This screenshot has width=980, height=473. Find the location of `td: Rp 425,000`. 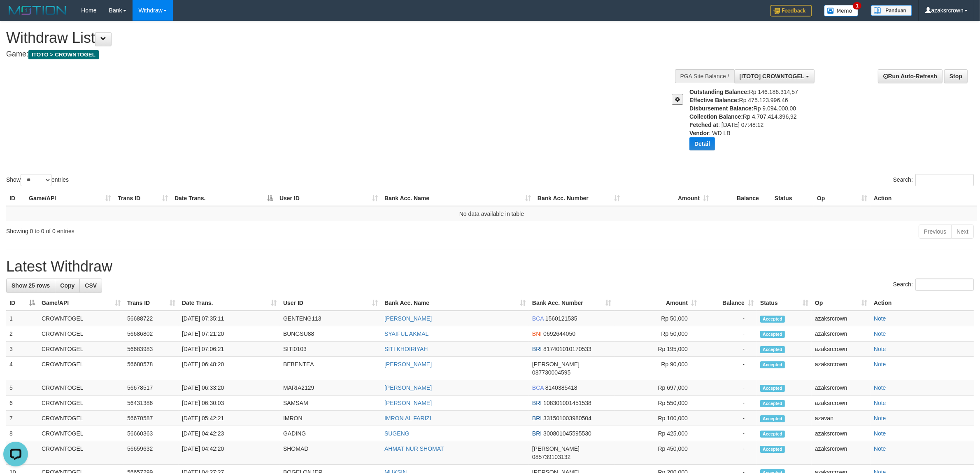

td: Rp 425,000 is located at coordinates (658, 433).